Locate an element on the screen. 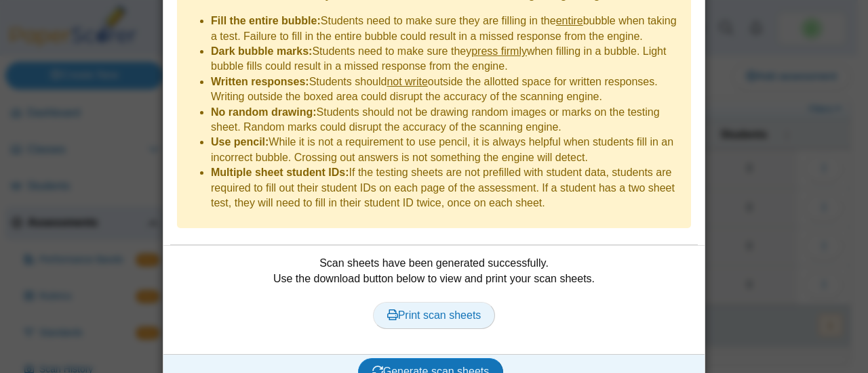 The width and height of the screenshot is (868, 373). a: Print scan sheets is located at coordinates (434, 316).